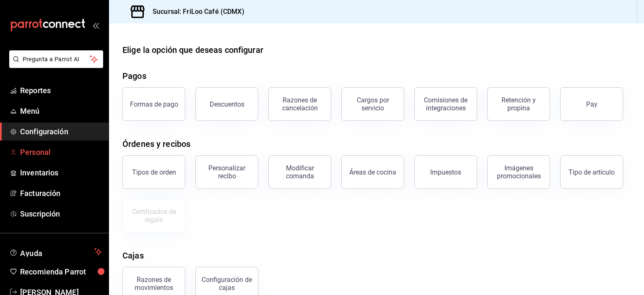 Image resolution: width=644 pixels, height=295 pixels. I want to click on div: Tipos de orden, so click(154, 172).